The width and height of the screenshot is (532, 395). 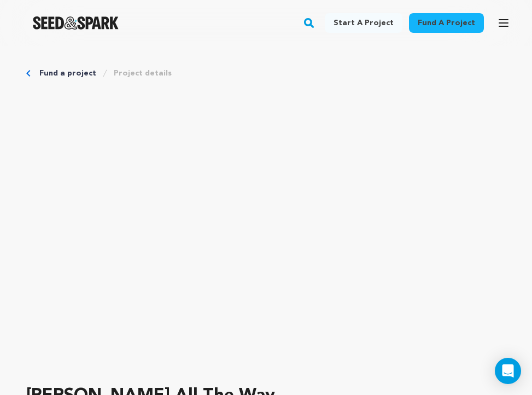 What do you see at coordinates (143, 73) in the screenshot?
I see `a: Project details` at bounding box center [143, 73].